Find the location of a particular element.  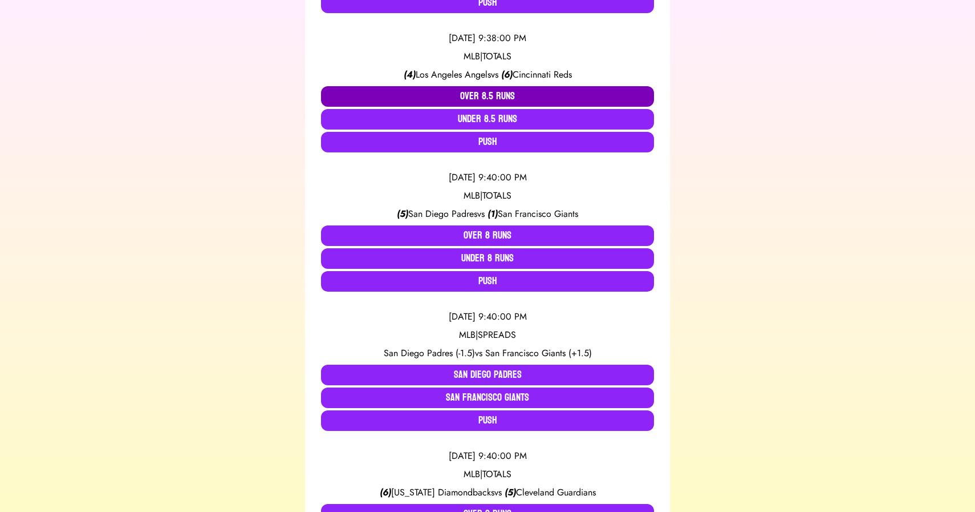

button: Under 8 Runs is located at coordinates (488, 258).